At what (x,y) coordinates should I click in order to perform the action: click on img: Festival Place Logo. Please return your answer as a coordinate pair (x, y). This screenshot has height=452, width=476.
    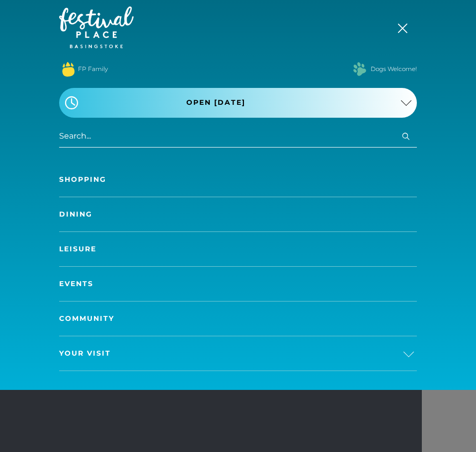
    Looking at the image, I should click on (96, 27).